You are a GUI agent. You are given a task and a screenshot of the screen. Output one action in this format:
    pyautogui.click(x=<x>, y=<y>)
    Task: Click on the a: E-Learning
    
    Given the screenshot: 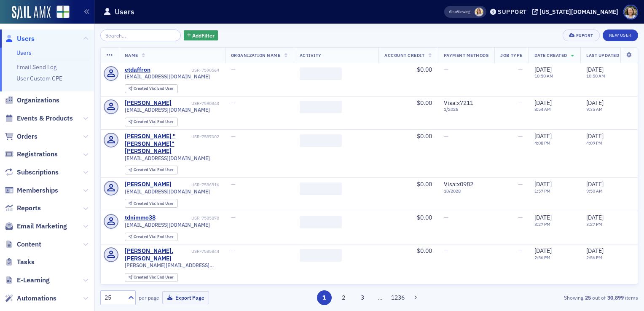 What is the action you would take?
    pyautogui.click(x=27, y=280)
    